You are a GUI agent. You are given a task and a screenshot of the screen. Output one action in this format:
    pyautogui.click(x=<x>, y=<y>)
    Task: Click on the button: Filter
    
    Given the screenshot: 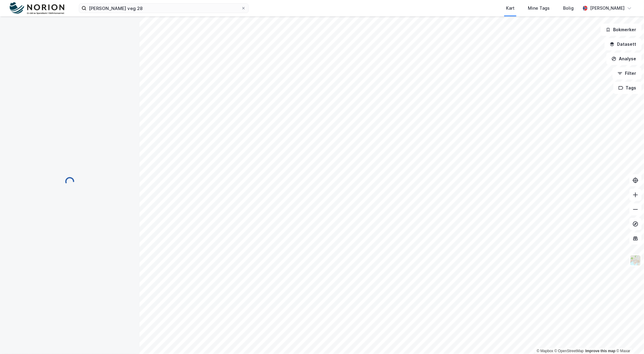 What is the action you would take?
    pyautogui.click(x=627, y=73)
    